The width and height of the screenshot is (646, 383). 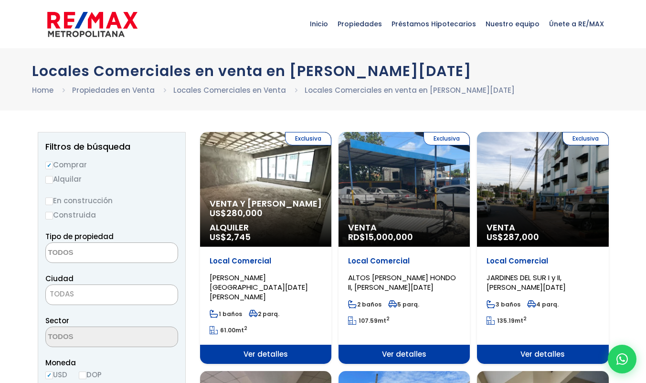 What do you see at coordinates (57, 320) in the screenshot?
I see `span: Sector` at bounding box center [57, 320].